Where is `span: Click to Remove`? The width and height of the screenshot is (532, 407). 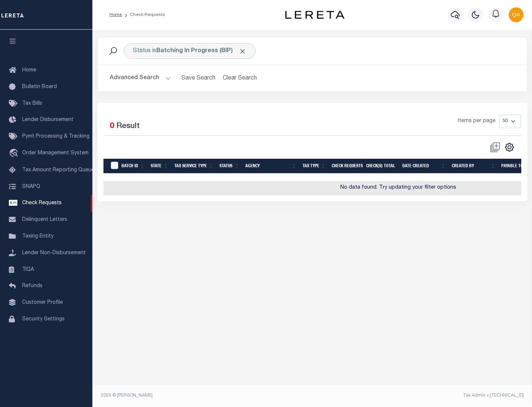
span: Click to Remove is located at coordinates (242, 51).